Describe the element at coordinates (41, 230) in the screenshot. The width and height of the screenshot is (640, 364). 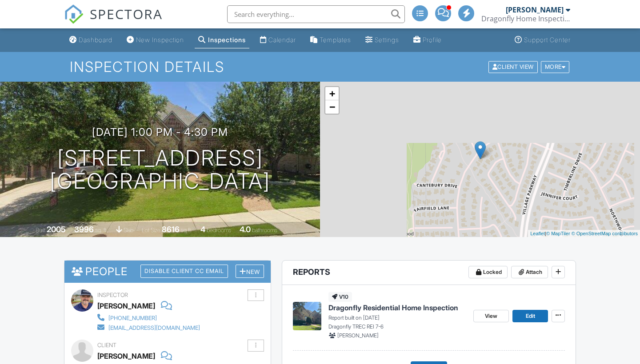
I see `span: Built` at that location.